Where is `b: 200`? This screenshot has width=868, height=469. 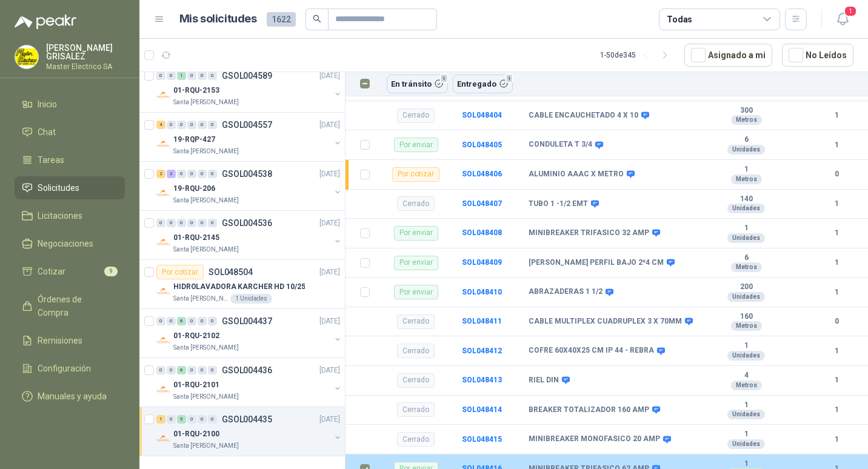 b: 200 is located at coordinates (746, 288).